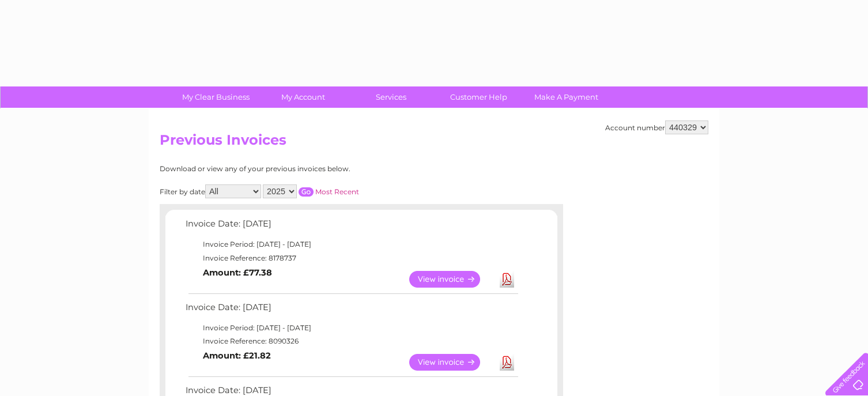 The height and width of the screenshot is (396, 868). What do you see at coordinates (479, 97) in the screenshot?
I see `a: Customer Help` at bounding box center [479, 97].